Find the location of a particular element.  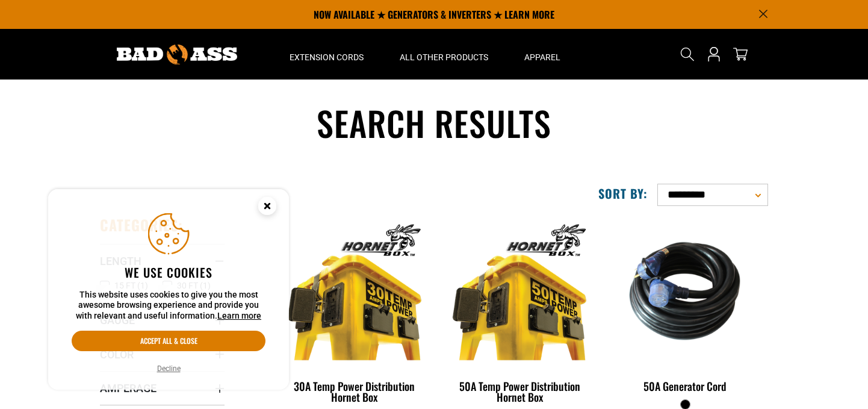

img: 50A Temp Power Distribution Hornet Box is located at coordinates (520, 291).